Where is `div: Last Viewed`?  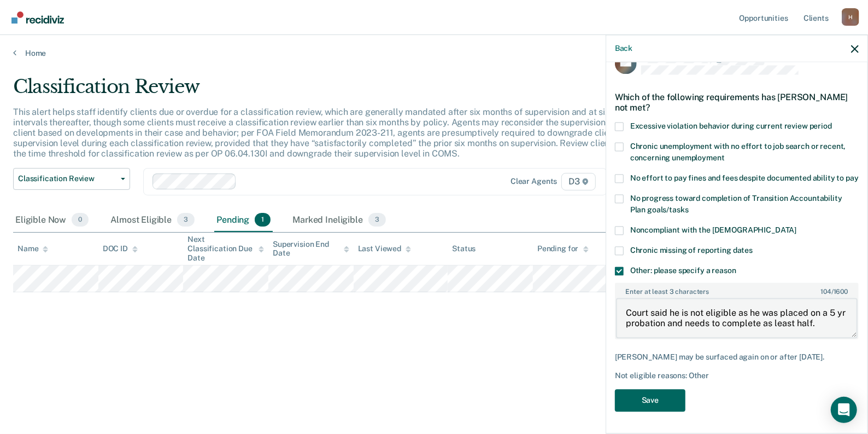
div: Last Viewed is located at coordinates (384, 248).